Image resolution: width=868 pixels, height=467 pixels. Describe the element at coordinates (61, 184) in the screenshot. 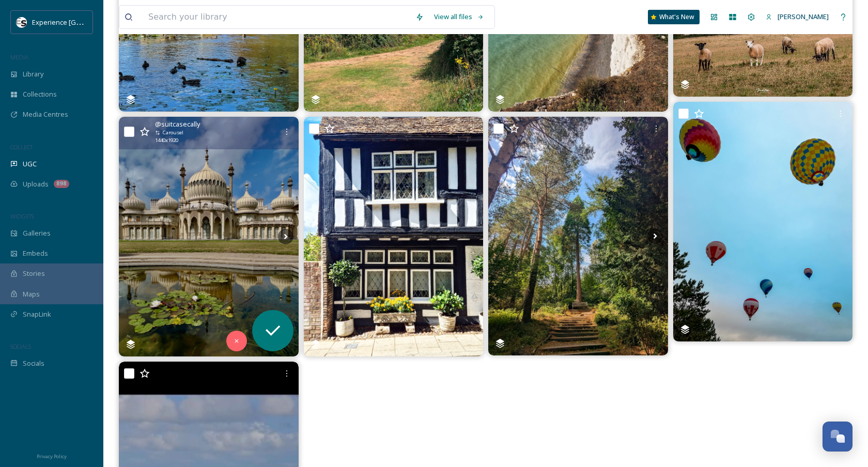

I see `div: 898` at that location.